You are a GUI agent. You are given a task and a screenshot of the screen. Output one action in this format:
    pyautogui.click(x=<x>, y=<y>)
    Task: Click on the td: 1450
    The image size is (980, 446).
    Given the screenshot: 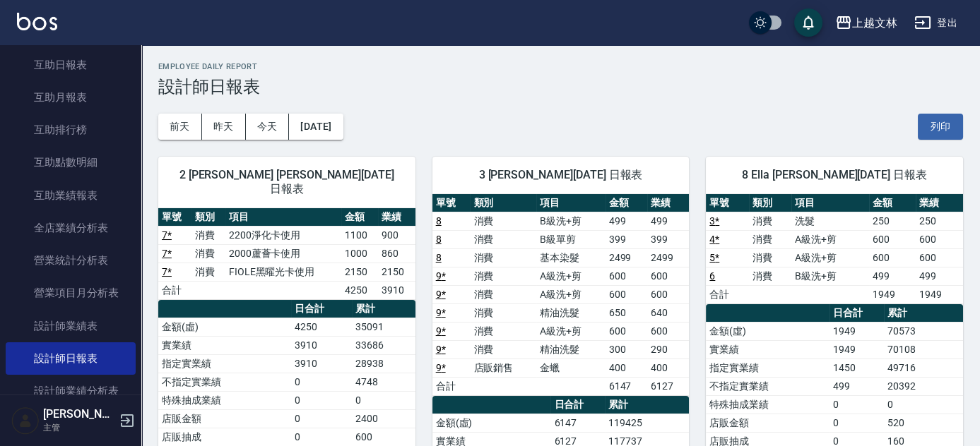 What is the action you would take?
    pyautogui.click(x=856, y=368)
    